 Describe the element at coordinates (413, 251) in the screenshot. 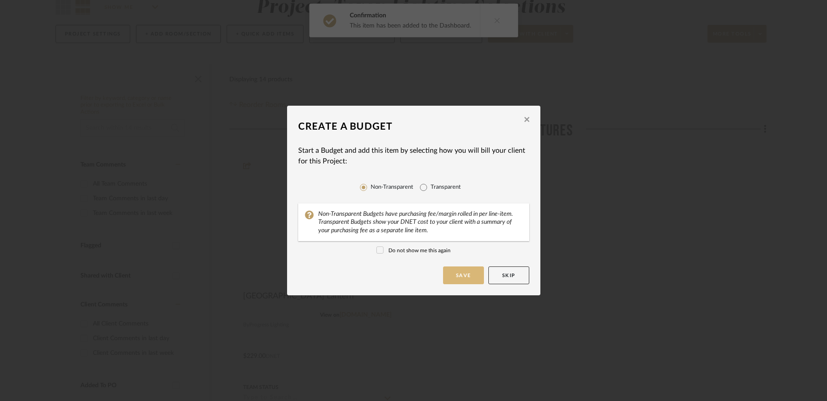

I see `label: Do not show me this again` at that location.